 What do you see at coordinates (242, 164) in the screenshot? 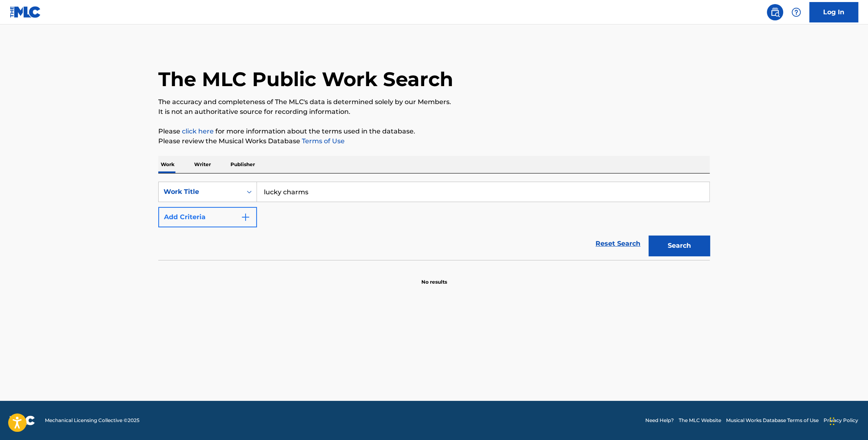
I see `p: Publisher` at bounding box center [242, 164].